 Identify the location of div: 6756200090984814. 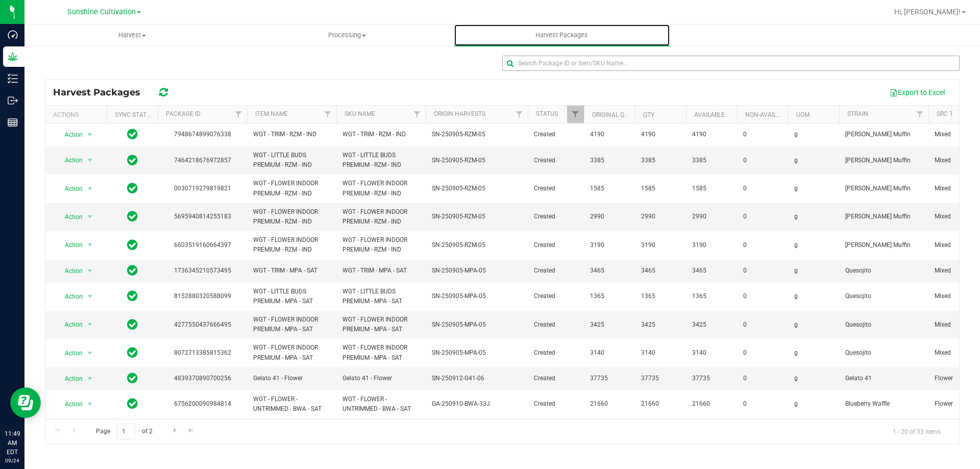
(202, 404).